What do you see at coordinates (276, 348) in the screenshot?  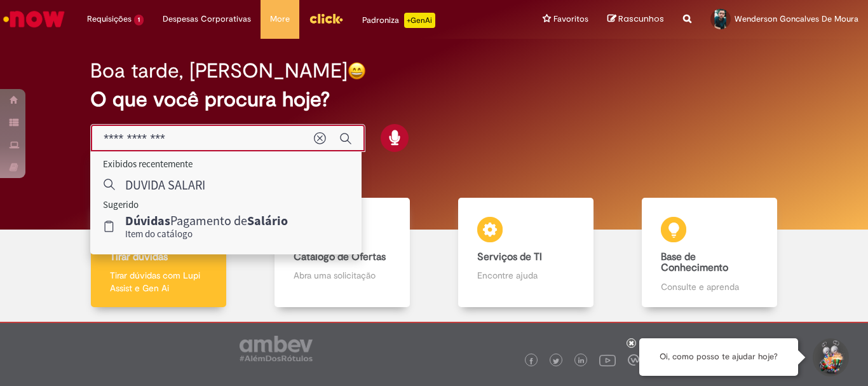 I see `img: logo_footer_ambev_rotulo_gray.png` at bounding box center [276, 348].